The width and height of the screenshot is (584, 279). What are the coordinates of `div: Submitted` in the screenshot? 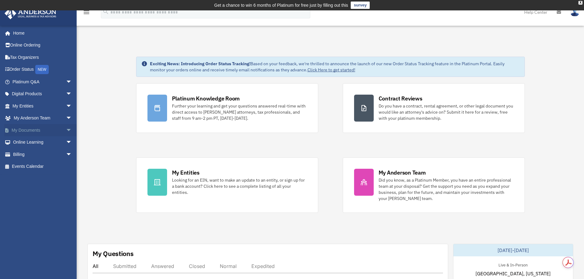 It's located at (125, 266).